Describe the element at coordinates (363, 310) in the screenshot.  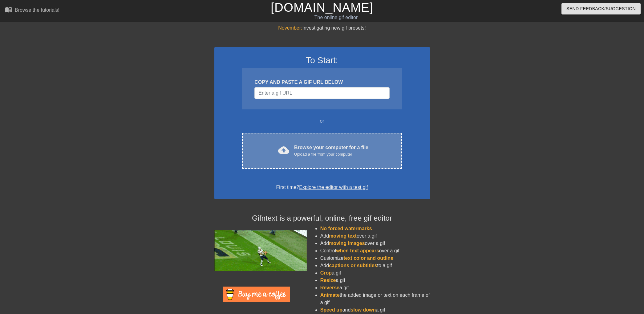
I see `span: slow down` at that location.